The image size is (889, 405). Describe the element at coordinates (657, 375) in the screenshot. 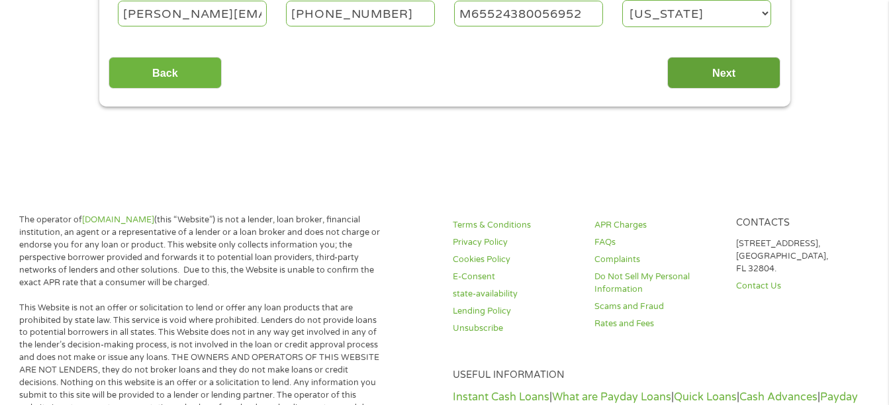

I see `h4: Useful Information` at that location.